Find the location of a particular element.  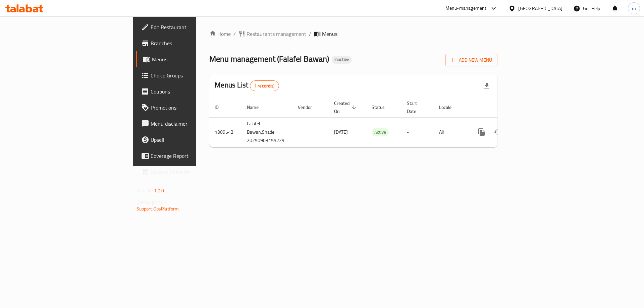

span: Version: is located at coordinates (145, 190).